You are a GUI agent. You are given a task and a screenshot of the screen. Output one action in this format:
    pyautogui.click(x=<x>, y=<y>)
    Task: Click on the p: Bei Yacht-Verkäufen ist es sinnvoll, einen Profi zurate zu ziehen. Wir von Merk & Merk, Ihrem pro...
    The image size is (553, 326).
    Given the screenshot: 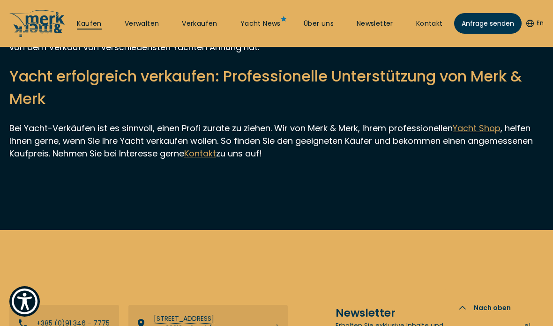 What is the action you would take?
    pyautogui.click(x=276, y=141)
    